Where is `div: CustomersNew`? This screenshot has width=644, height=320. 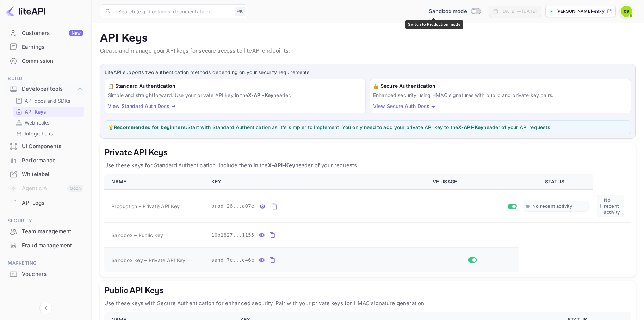
div: CustomersNew is located at coordinates (46, 33).